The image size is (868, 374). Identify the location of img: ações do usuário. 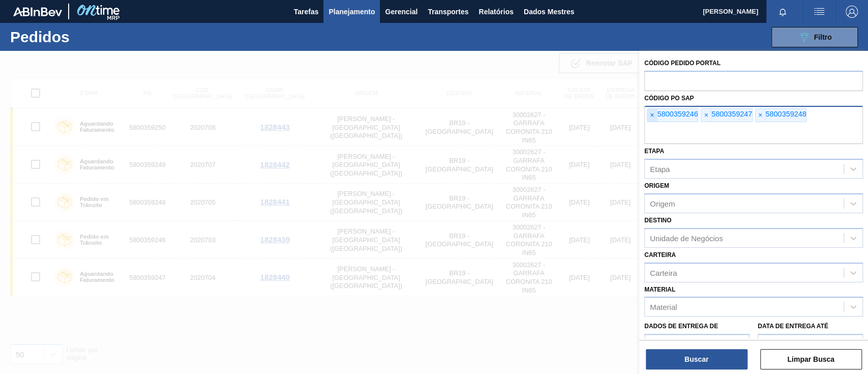
(820, 12).